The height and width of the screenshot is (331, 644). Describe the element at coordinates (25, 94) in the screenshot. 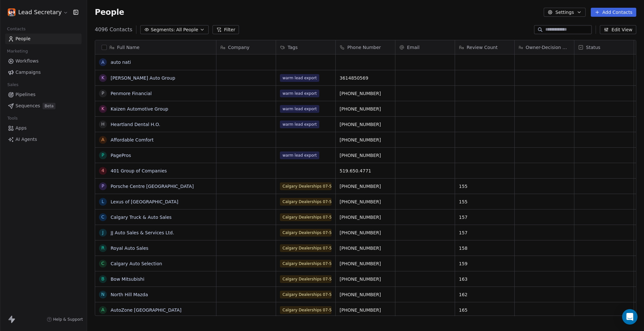

I see `span: Pipelines` at that location.